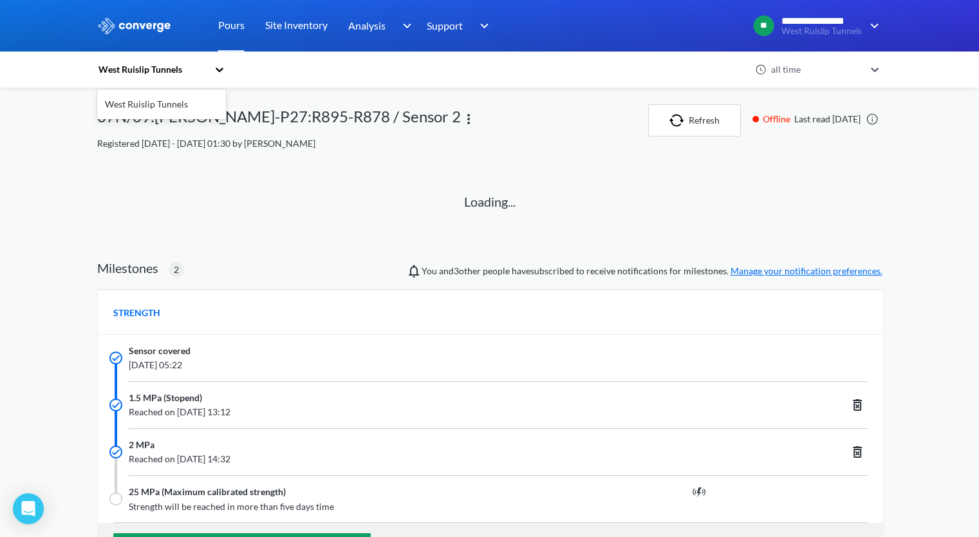 The width and height of the screenshot is (979, 537). Describe the element at coordinates (165, 398) in the screenshot. I see `span: 1.5 MPa (Stopend)` at that location.